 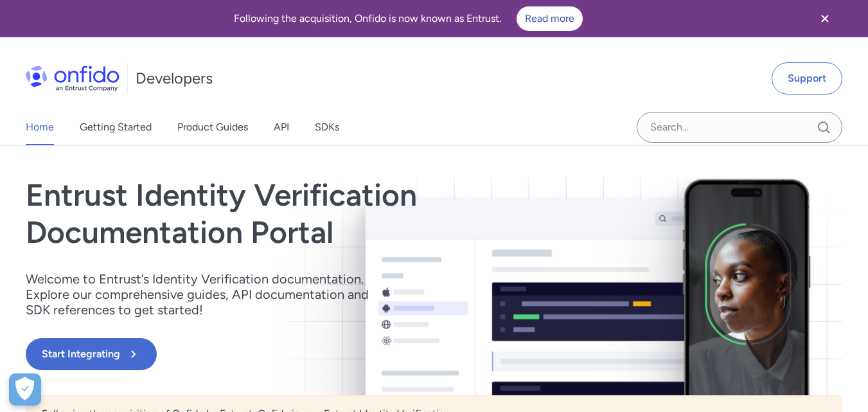 I want to click on a: Start Integrating, so click(x=311, y=354).